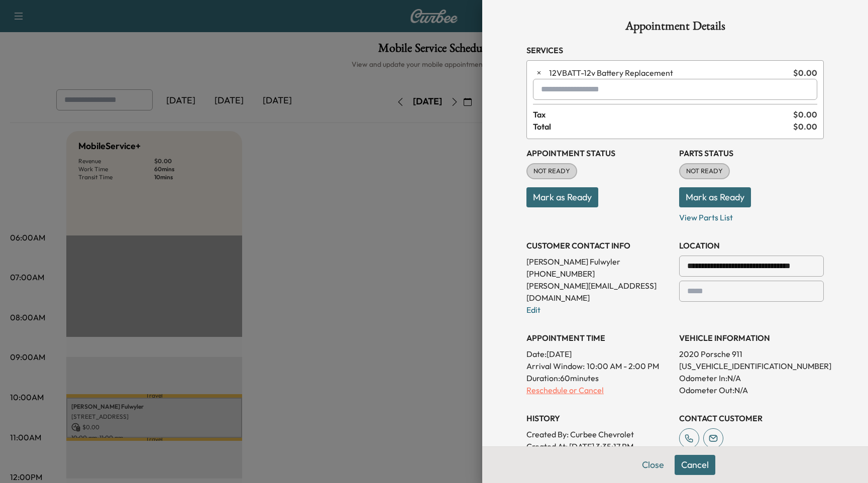 This screenshot has height=483, width=868. Describe the element at coordinates (598, 435) in the screenshot. I see `p: Created By : Curbee Chevrolet` at that location.